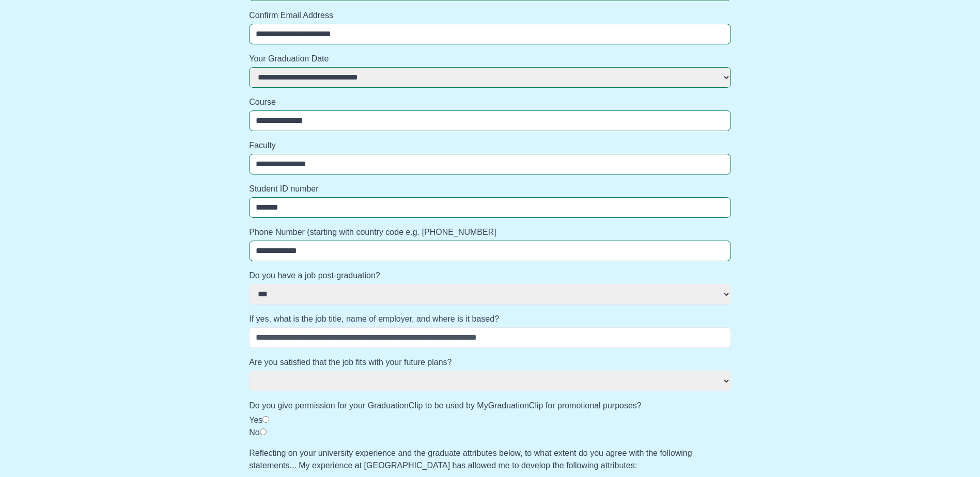 The image size is (980, 477). I want to click on label: Student ID number, so click(490, 189).